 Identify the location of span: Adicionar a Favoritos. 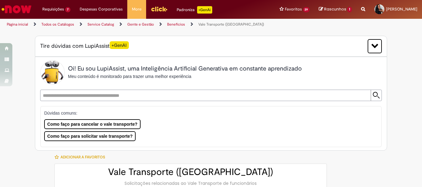
(83, 157).